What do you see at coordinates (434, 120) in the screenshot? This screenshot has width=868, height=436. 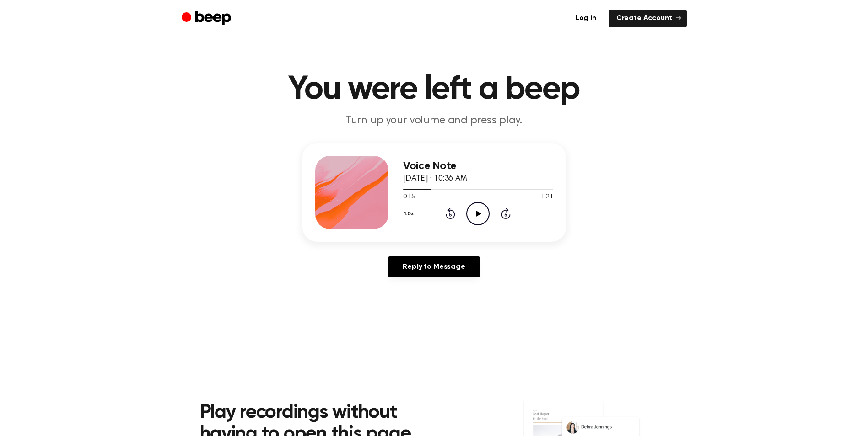 I see `p: Turn up your volume and press play.` at bounding box center [434, 120].